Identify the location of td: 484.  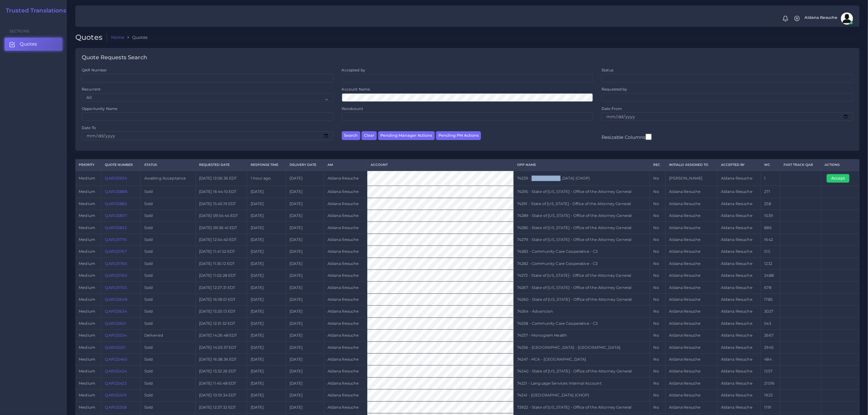
(770, 359).